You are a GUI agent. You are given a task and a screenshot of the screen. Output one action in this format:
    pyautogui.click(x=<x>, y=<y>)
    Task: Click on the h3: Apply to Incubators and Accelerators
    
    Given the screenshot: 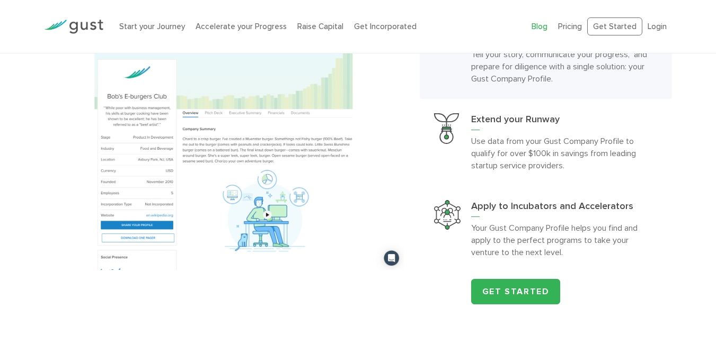 What is the action you would take?
    pyautogui.click(x=564, y=209)
    